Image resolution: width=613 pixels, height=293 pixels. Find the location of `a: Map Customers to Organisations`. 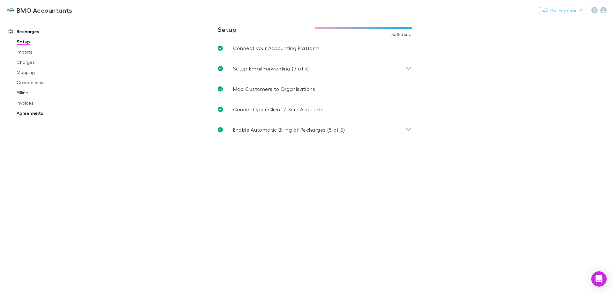

a: Map Customers to Organisations is located at coordinates (315, 89).